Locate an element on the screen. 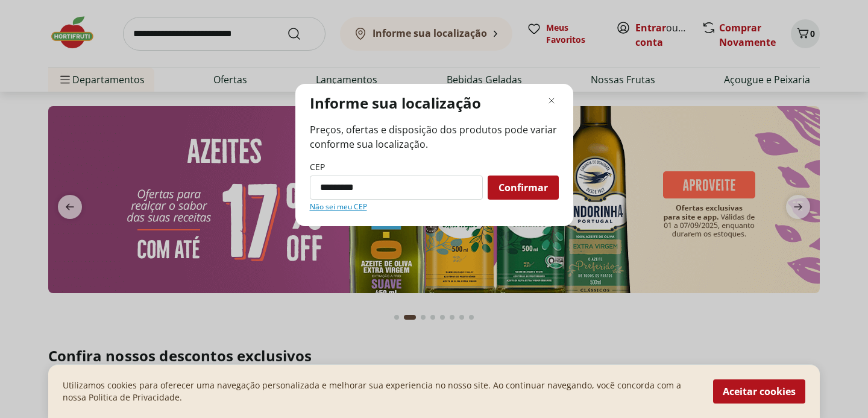 This screenshot has height=418, width=868. label: CEP is located at coordinates (317, 167).